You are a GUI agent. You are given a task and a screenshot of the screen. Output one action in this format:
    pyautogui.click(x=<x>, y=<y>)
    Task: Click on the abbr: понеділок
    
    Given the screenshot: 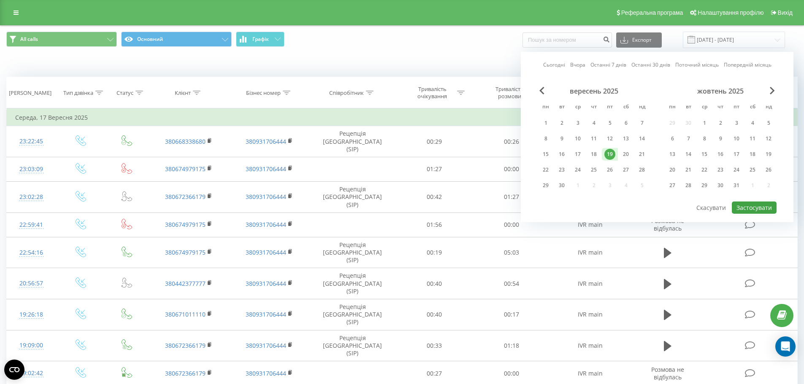 What is the action you would take?
    pyautogui.click(x=672, y=108)
    